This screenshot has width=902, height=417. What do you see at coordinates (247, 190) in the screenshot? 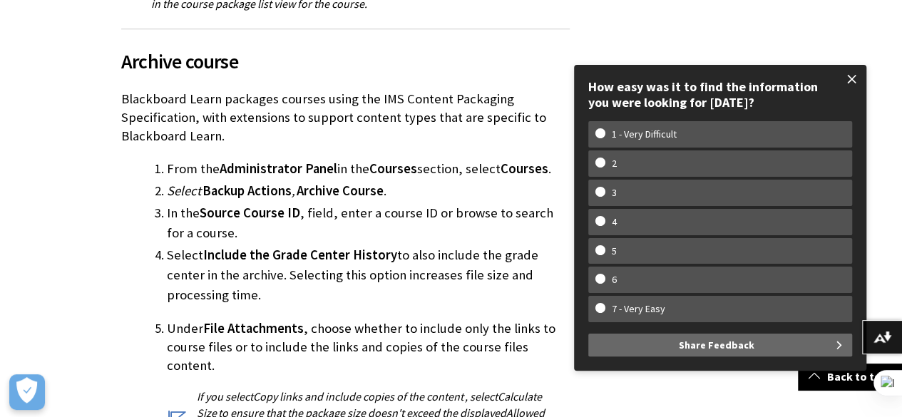
I see `span: Backup Actions` at bounding box center [247, 190].